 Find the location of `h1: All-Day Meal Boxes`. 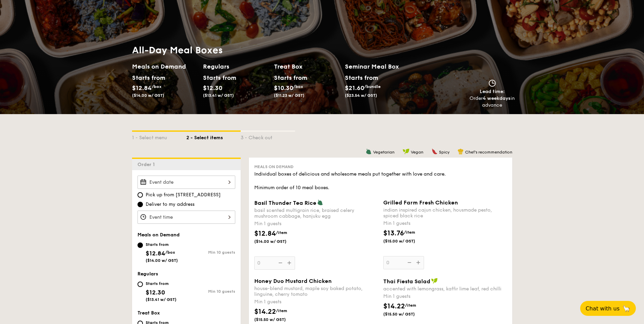

h1: All-Day Meal Boxes is located at coordinates (274, 50).